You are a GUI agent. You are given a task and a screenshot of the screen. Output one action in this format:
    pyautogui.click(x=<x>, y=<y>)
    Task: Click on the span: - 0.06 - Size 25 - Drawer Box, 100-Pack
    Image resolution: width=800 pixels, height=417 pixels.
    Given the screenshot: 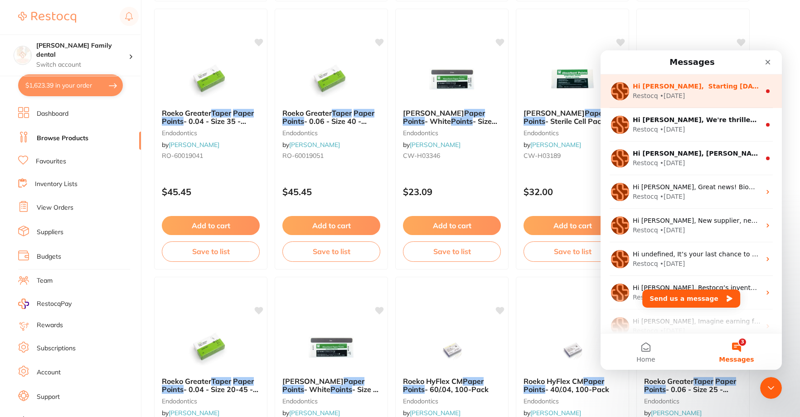 What is the action you would take?
    pyautogui.click(x=687, y=393)
    